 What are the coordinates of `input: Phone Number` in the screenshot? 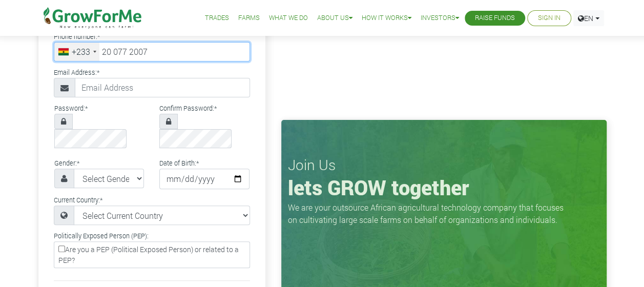 It's located at (151, 52).